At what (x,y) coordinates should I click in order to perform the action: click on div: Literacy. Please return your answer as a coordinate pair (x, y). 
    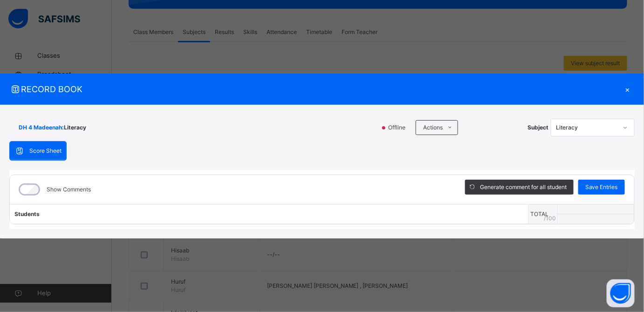
    Looking at the image, I should click on (587, 128).